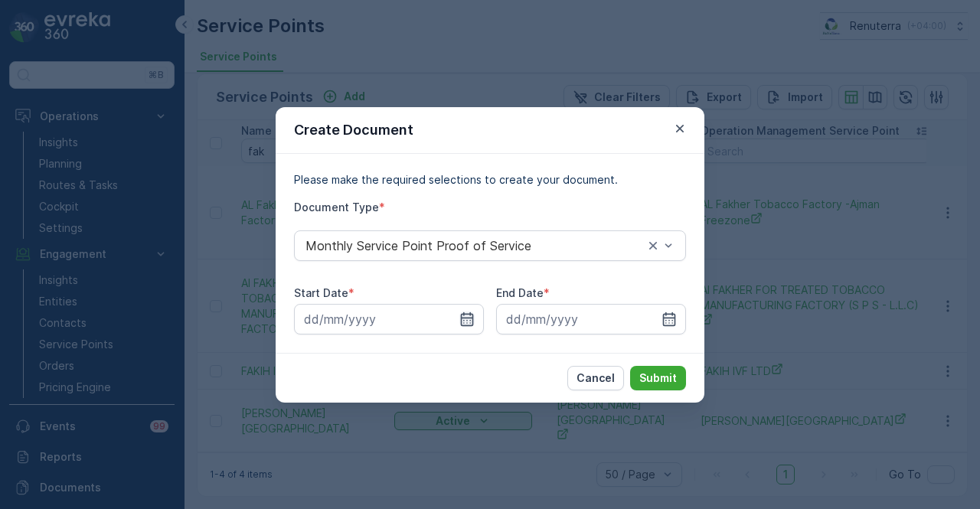  I want to click on label: Document Type, so click(336, 207).